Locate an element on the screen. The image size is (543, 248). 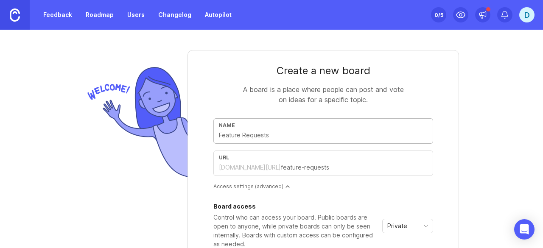
img: welcome-img-178bf9fb836d0a1529256ffe415d7085.png is located at coordinates (136, 122).